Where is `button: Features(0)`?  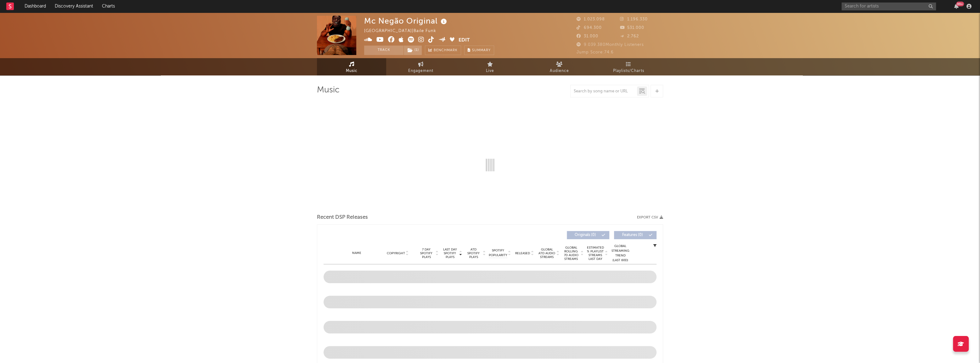
button: Features(0) is located at coordinates (635, 235).